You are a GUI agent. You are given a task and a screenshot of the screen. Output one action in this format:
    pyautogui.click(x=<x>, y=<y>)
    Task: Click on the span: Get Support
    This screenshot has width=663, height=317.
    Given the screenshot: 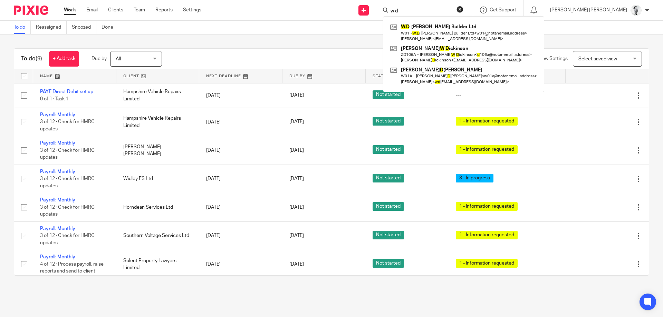 What is the action you would take?
    pyautogui.click(x=502, y=10)
    